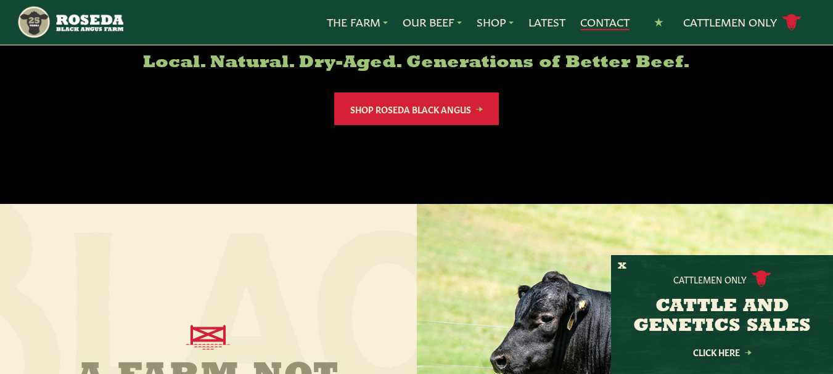 The image size is (833, 374). What do you see at coordinates (709, 279) in the screenshot?
I see `p: Cattlemen Only` at bounding box center [709, 279].